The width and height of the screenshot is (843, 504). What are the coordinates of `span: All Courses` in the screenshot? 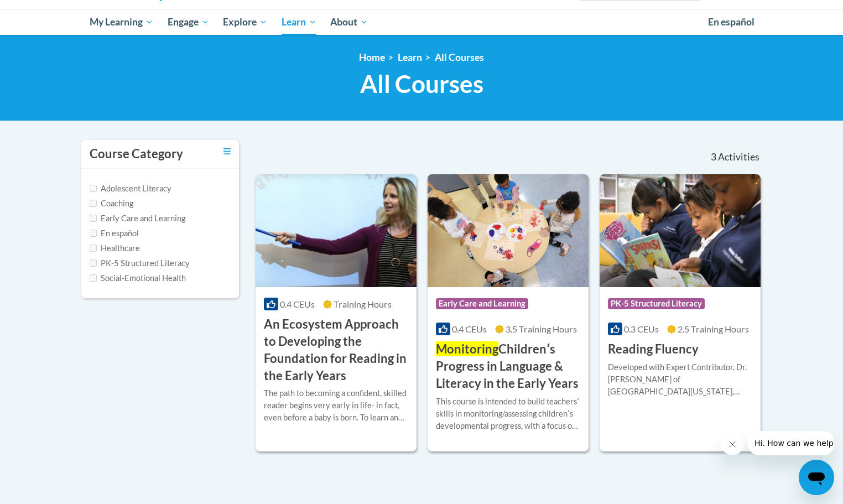 It's located at (422, 83).